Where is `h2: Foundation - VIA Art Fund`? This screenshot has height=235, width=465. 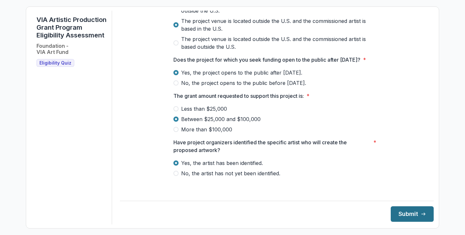
h2: Foundation - VIA Art Fund is located at coordinates (52, 49).